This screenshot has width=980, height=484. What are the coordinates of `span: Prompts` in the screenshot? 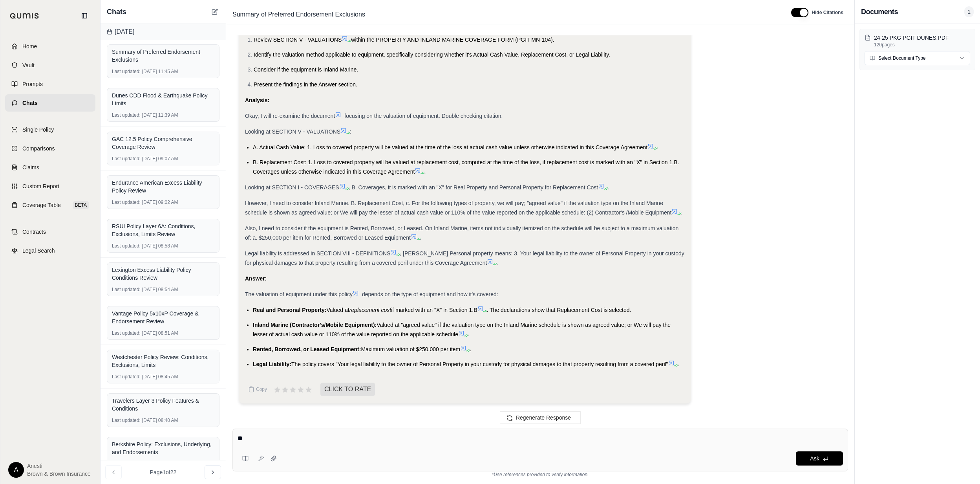 It's located at (33, 84).